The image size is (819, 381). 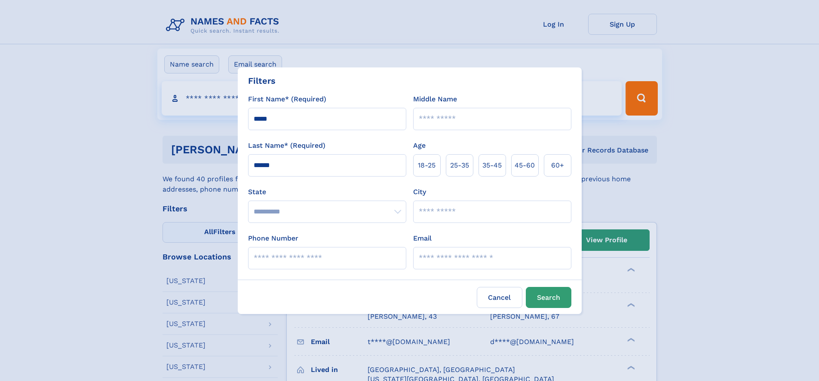 What do you see at coordinates (492, 165) in the screenshot?
I see `span: 35‑45` at bounding box center [492, 165].